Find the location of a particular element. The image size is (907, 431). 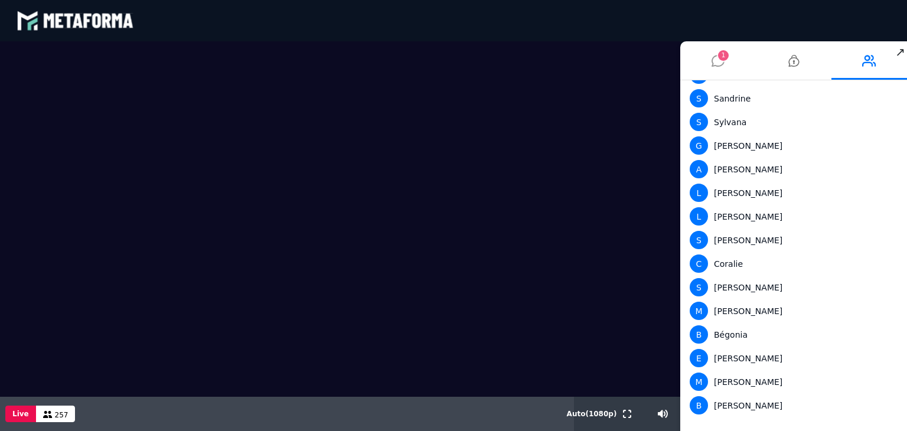

span: E is located at coordinates (699, 358).